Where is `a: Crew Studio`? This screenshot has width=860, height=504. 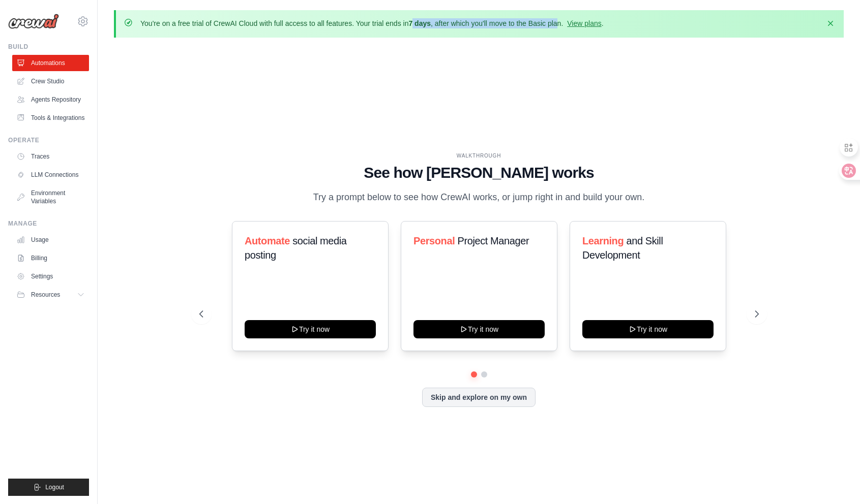
a: Crew Studio is located at coordinates (50, 82).